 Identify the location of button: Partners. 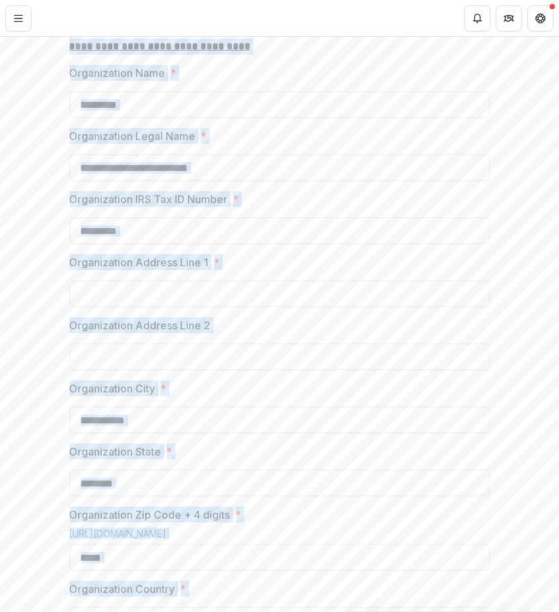
(509, 18).